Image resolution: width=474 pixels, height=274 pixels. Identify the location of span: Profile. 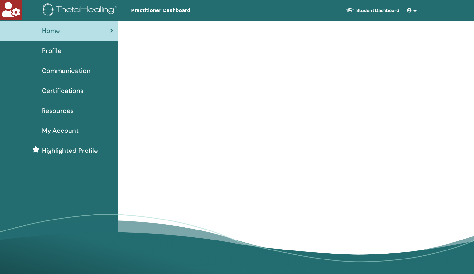
(52, 51).